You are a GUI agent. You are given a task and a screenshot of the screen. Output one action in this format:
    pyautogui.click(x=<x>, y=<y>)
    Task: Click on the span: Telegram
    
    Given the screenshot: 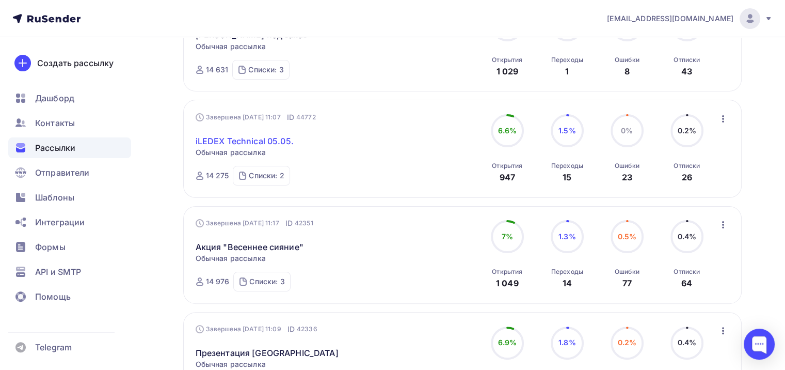 What is the action you would take?
    pyautogui.click(x=53, y=347)
    